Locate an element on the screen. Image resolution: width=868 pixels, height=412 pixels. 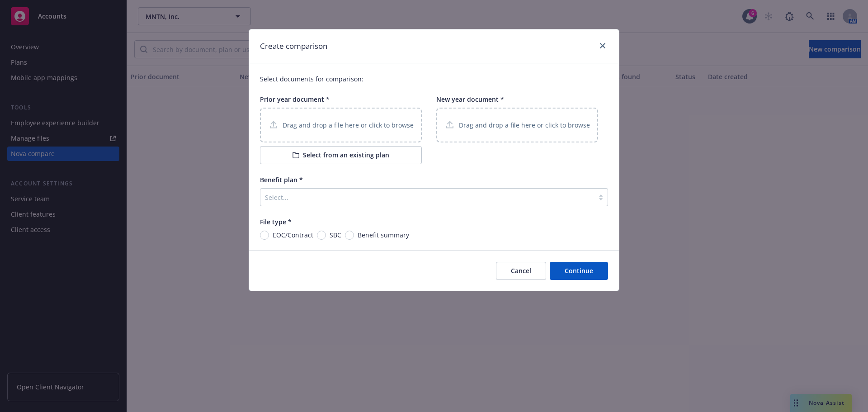
h1: Create comparison is located at coordinates (294, 46).